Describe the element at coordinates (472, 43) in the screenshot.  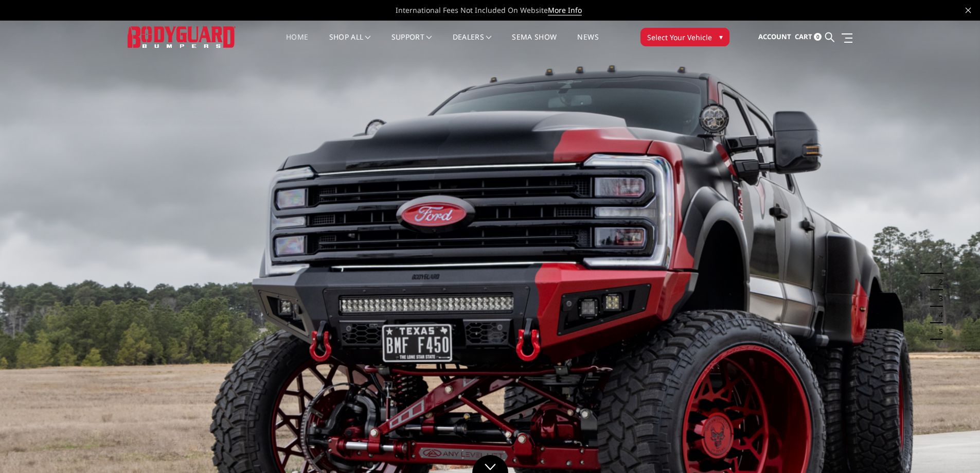
I see `a: Dealers` at that location.